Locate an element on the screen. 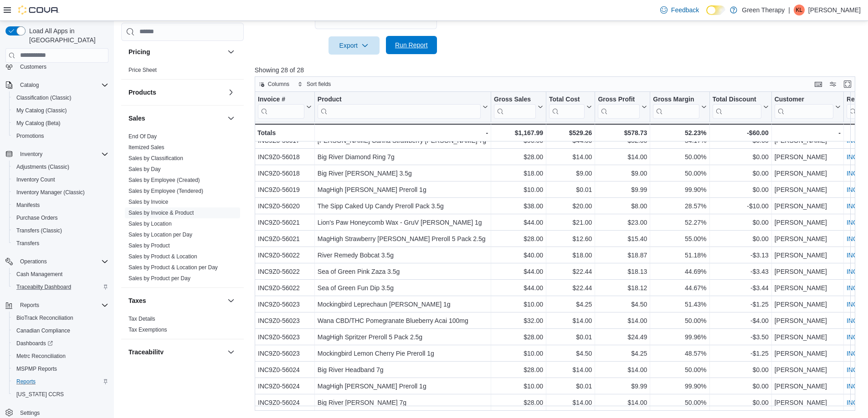  div: 55.00% is located at coordinates (679, 239).